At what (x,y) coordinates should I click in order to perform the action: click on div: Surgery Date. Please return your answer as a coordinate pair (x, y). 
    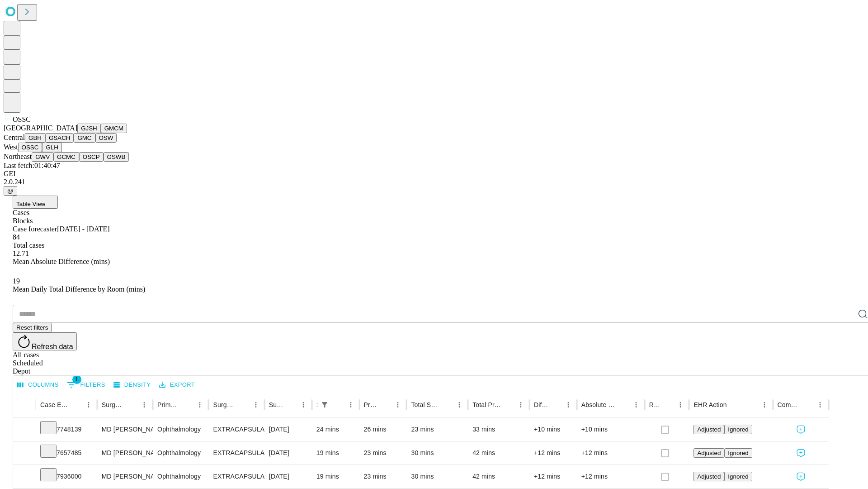
    Looking at the image, I should click on (276, 405).